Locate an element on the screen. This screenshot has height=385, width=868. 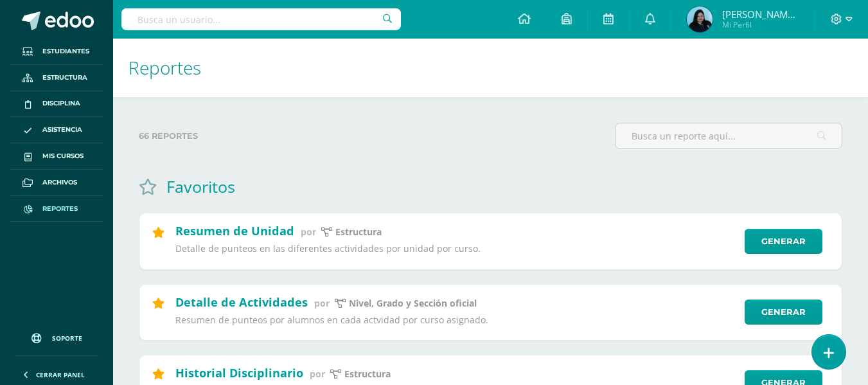
a: Reportes is located at coordinates (56, 209).